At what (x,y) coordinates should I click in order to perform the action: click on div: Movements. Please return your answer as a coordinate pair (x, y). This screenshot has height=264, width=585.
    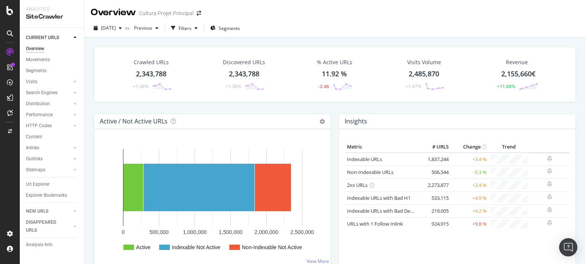
    Looking at the image, I should click on (38, 60).